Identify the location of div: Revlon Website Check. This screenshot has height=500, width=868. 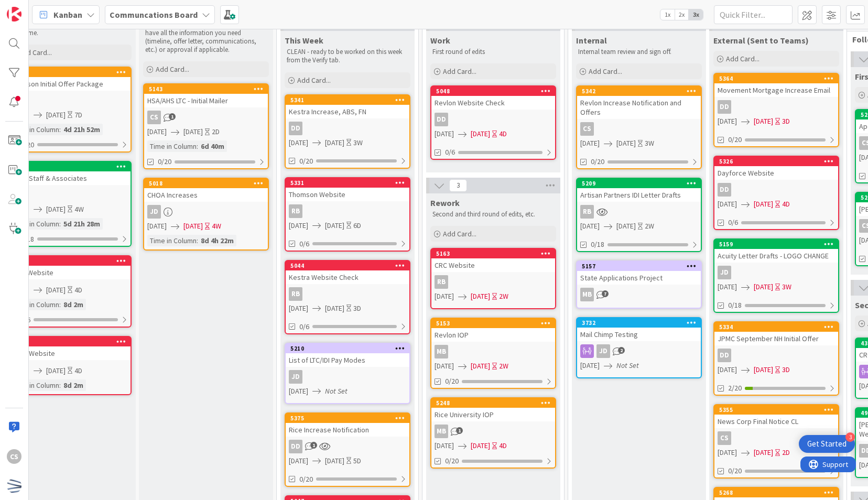
(493, 102).